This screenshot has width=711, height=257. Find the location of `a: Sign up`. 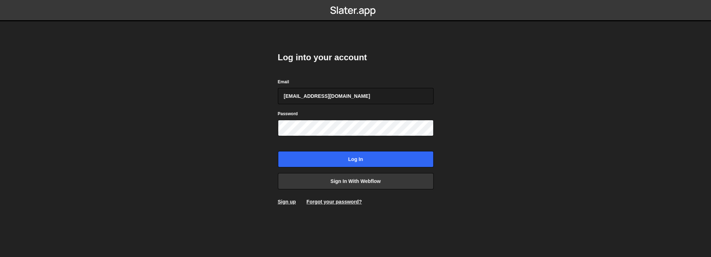

a: Sign up is located at coordinates (287, 201).